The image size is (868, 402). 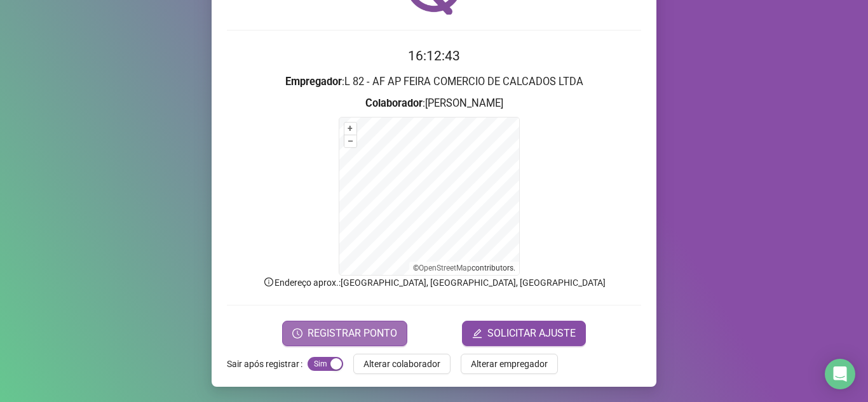 What do you see at coordinates (464, 268) in the screenshot?
I see `li: © contributors.` at bounding box center [464, 268].